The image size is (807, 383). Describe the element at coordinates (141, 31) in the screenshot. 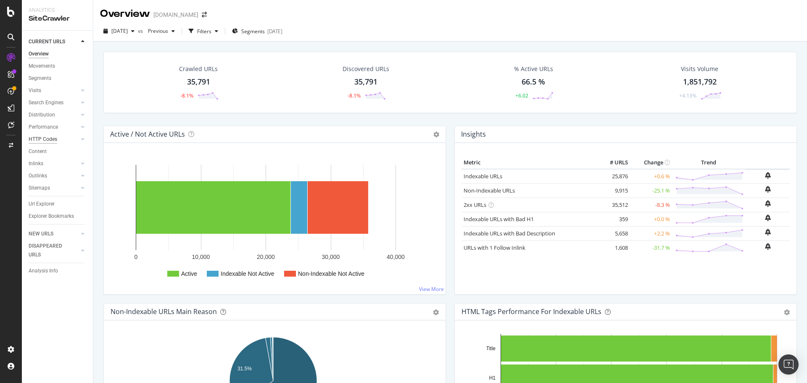

I see `span: vs` at that location.